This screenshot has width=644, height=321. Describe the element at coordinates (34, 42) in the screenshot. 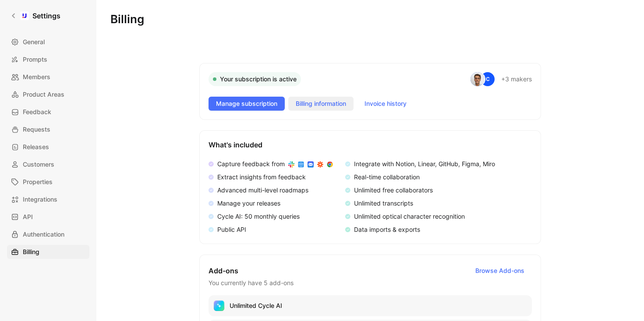

I see `span: General` at that location.